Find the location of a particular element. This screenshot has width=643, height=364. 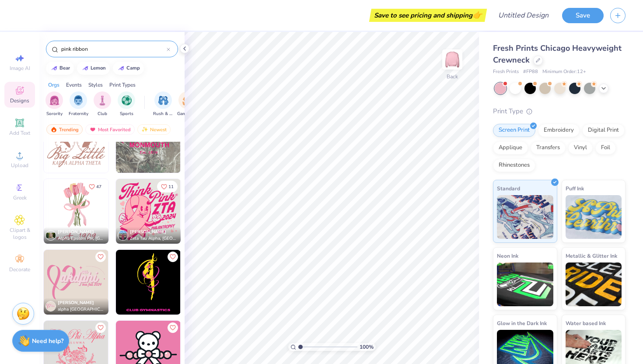

img: Club Image is located at coordinates (102, 100).